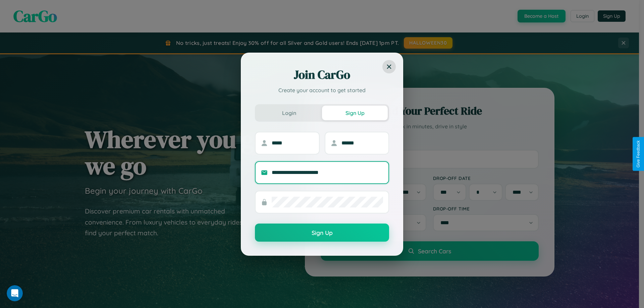  Describe the element at coordinates (322, 90) in the screenshot. I see `p: Create your account to get started` at that location.